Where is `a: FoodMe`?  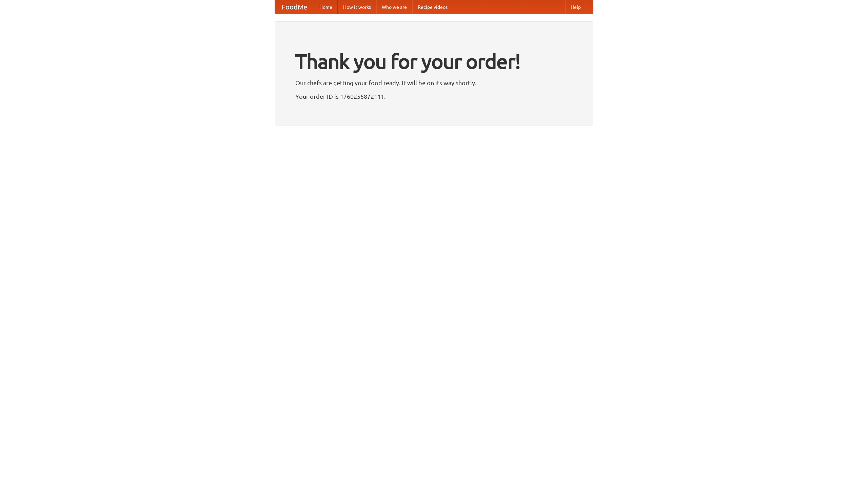 a: FoodMe is located at coordinates (294, 7).